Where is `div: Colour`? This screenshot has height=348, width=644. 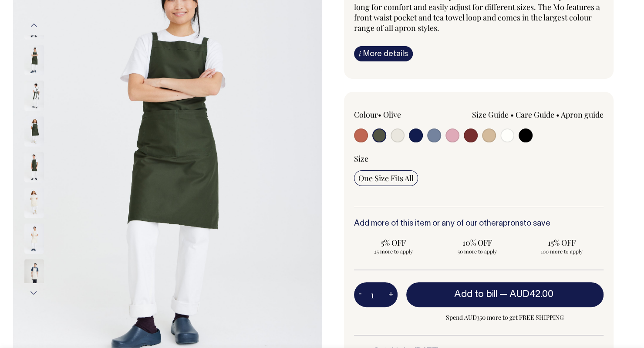 div: Colour is located at coordinates (403, 115).